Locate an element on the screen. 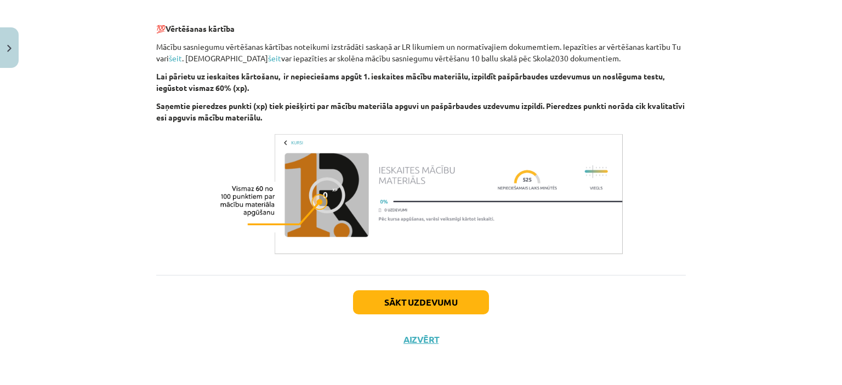 The image size is (842, 385). img: icon-close-lesson-0947bae3869378f0d4975bcd49f059093ad1ed9edebbc8119c70593378902aed.svg is located at coordinates (9, 48).